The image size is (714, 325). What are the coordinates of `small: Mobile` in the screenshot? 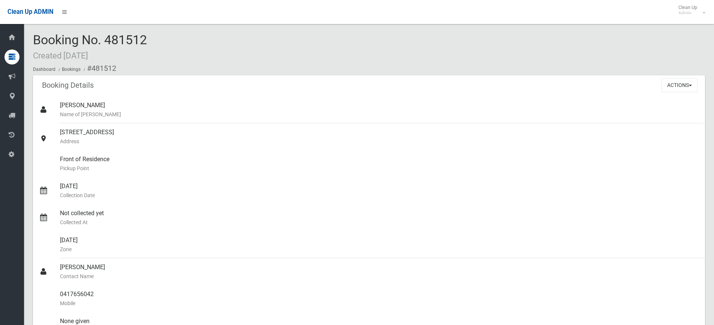 It's located at (379, 303).